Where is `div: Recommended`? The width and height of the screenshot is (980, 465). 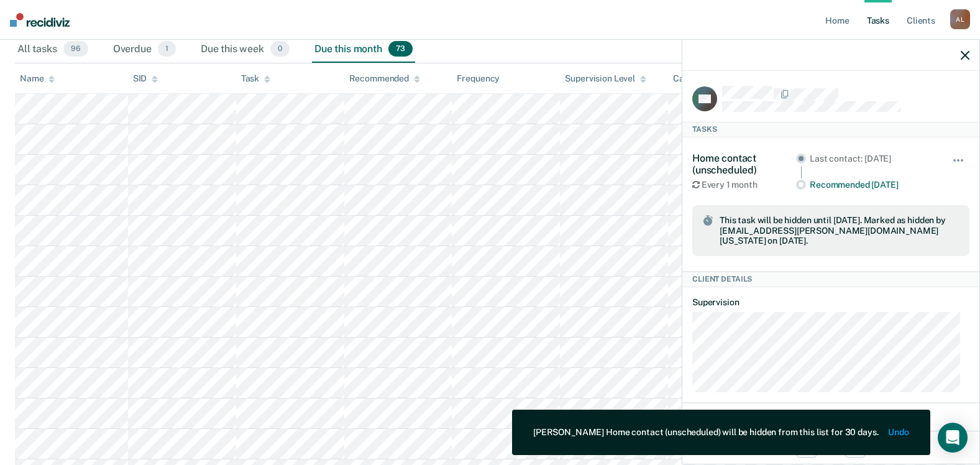
div: Recommended is located at coordinates (384, 78).